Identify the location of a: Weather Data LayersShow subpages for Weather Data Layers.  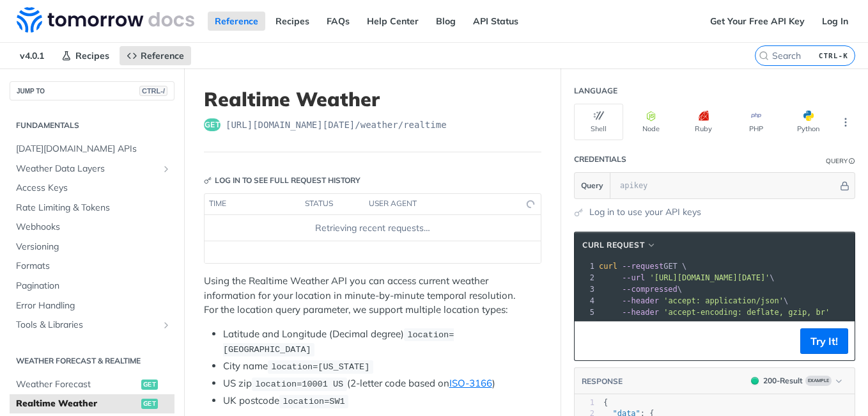
(92, 169).